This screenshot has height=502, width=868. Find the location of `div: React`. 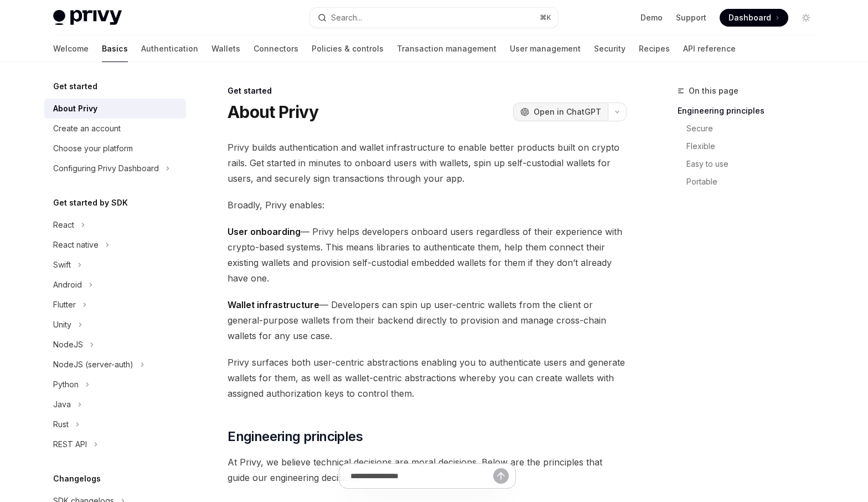

div: React is located at coordinates (63, 225).